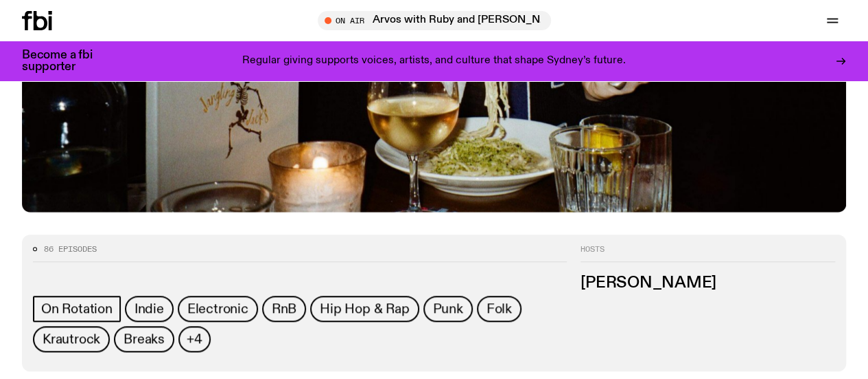  I want to click on a: On Rotation, so click(77, 309).